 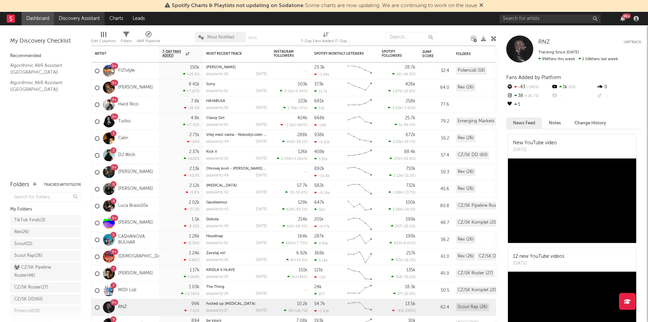 What do you see at coordinates (216, 101) in the screenshot?
I see `a: HAYABUSA` at bounding box center [216, 101].